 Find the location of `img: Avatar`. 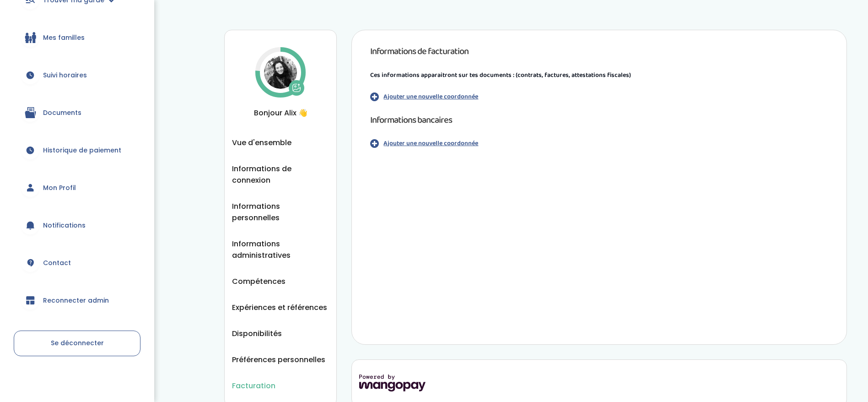

img: Avatar is located at coordinates (280, 73).